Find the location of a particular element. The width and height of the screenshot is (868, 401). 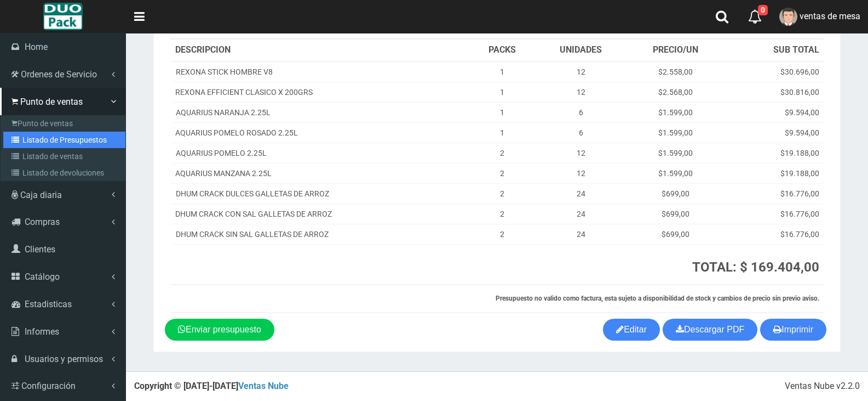

td: AQUARIUS POMELO 2.25L is located at coordinates (320, 152).